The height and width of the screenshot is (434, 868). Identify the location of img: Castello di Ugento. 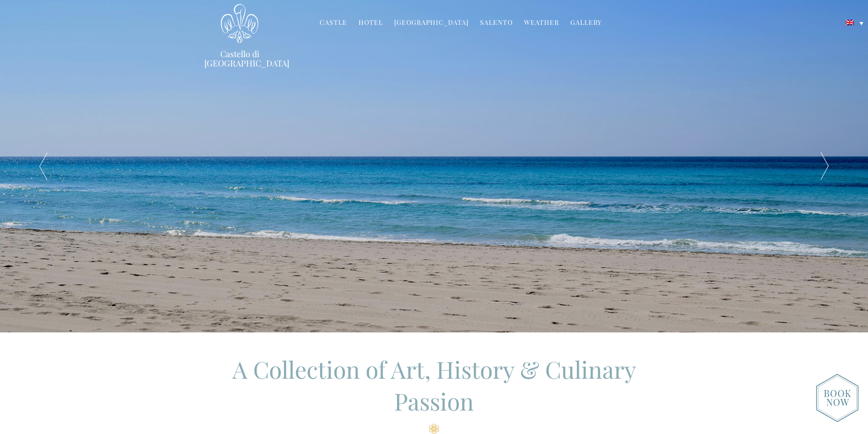
(240, 24).